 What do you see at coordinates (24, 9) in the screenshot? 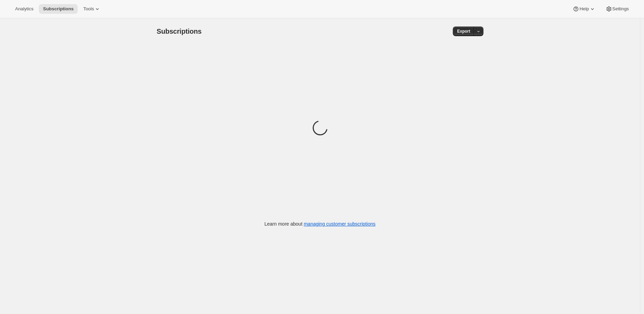
I see `button: Analytics` at bounding box center [24, 9].